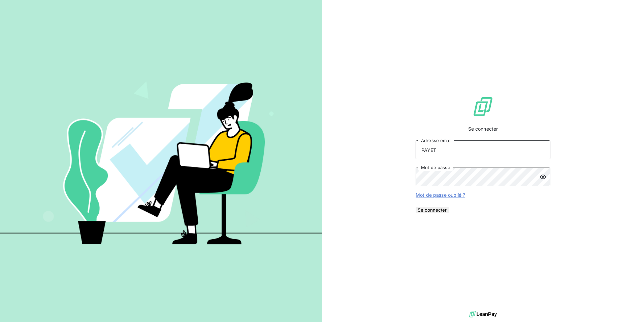  What do you see at coordinates (483, 314) in the screenshot?
I see `img: logo` at bounding box center [483, 314].